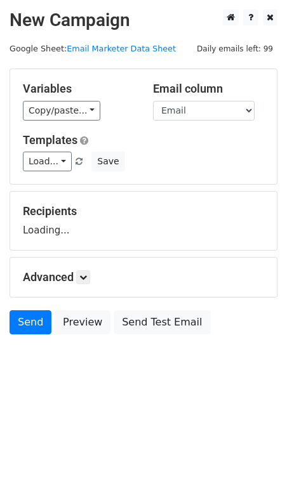 The width and height of the screenshot is (287, 479). What do you see at coordinates (62, 110) in the screenshot?
I see `a: Copy/paste...` at bounding box center [62, 110].